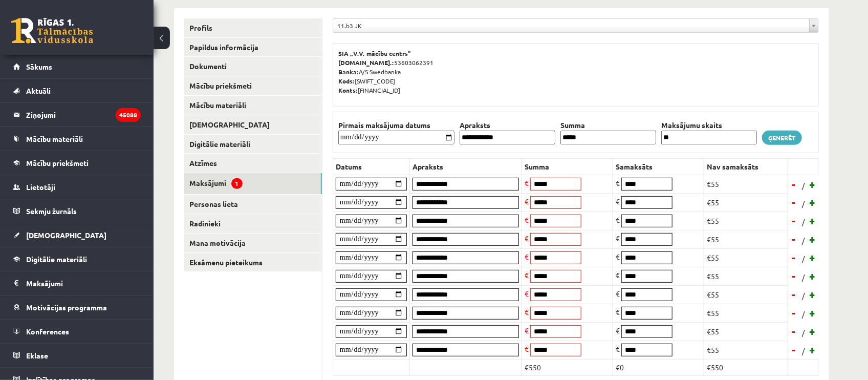 This screenshot has height=380, width=868. I want to click on a: 11.b3 JK, so click(576, 26).